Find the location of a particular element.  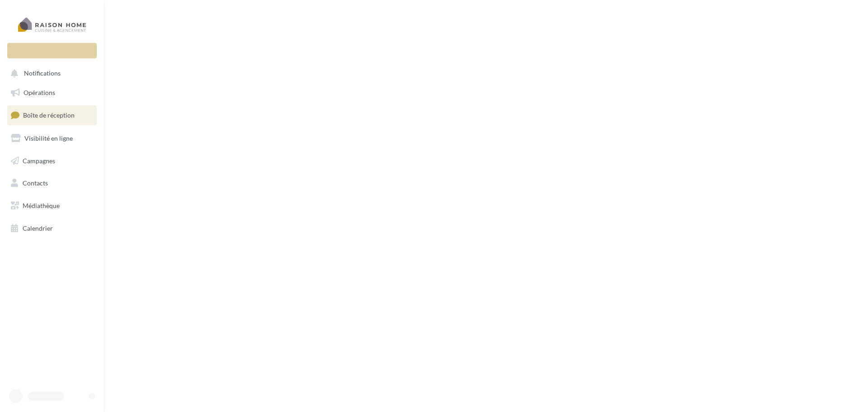

span: Notifications is located at coordinates (42, 73).